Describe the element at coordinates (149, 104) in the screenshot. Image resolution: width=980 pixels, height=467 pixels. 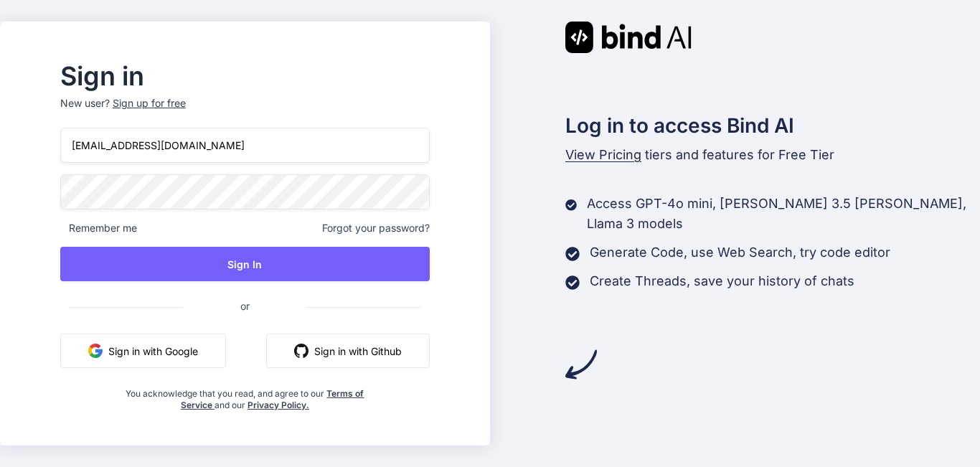
I see `div: Sign up for free` at that location.